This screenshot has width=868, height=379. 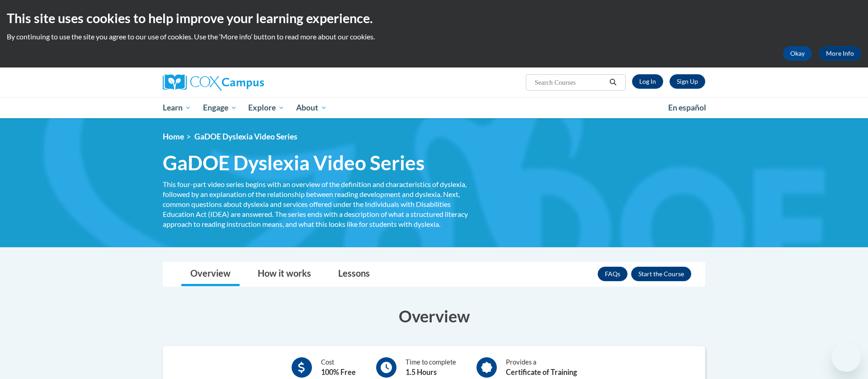 What do you see at coordinates (614, 82) in the screenshot?
I see `button: Search` at bounding box center [614, 82].